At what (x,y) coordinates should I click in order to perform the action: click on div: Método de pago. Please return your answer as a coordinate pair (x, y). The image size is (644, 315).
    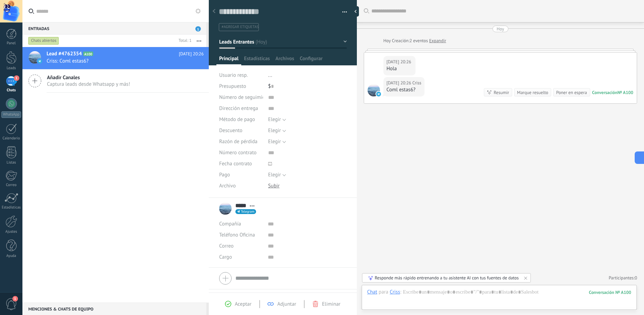
    Looking at the image, I should click on (241, 119).